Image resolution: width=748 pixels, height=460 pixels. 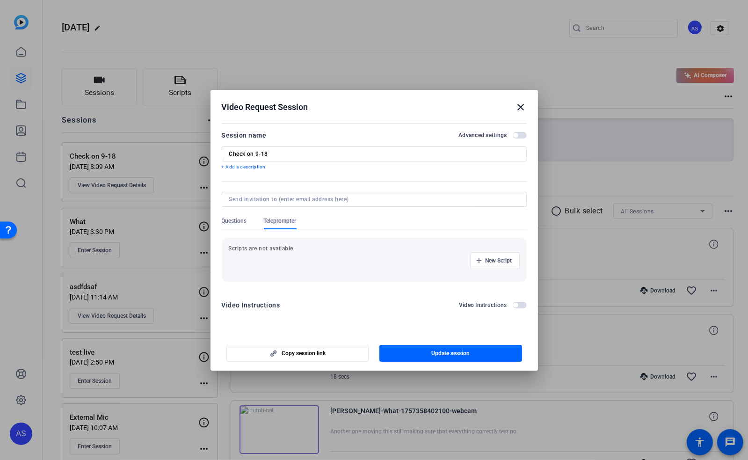 I want to click on span: New Script, so click(x=499, y=261).